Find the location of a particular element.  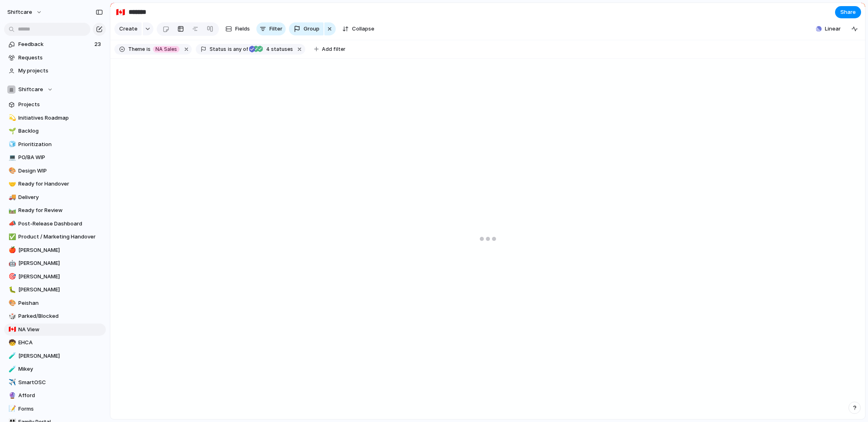

div: 🧊Prioritization is located at coordinates (55, 144).